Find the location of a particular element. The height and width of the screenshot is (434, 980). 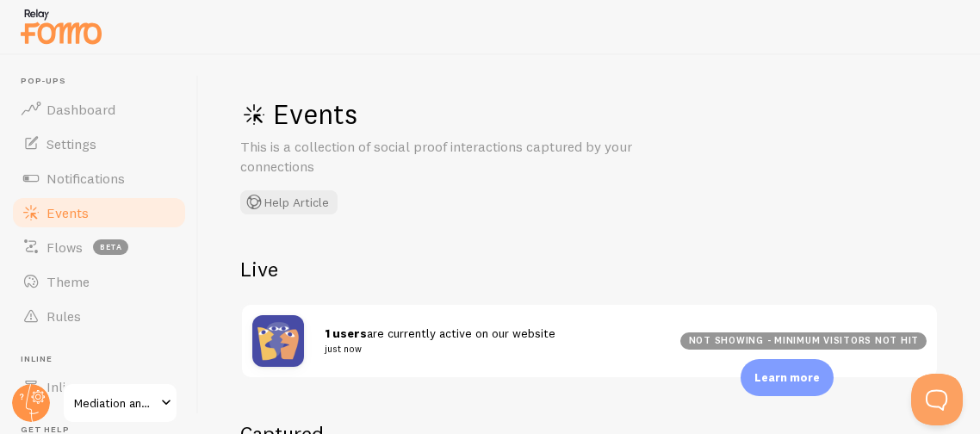

a: Theme is located at coordinates (99, 282).